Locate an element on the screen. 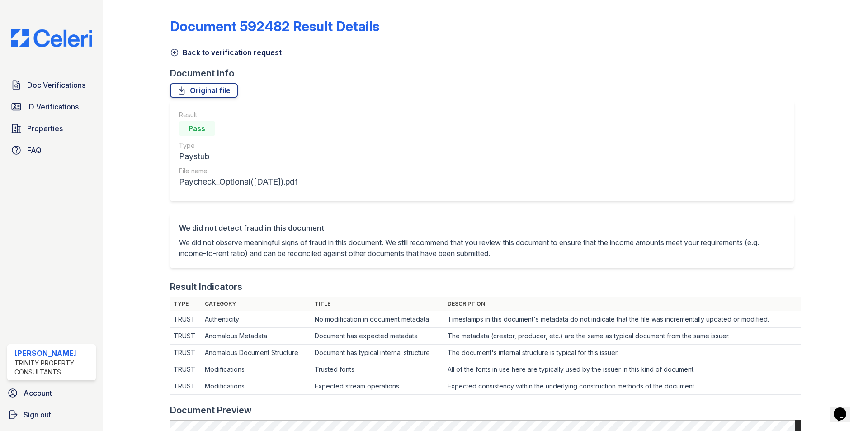 The width and height of the screenshot is (868, 431). span: Sign out is located at coordinates (37, 414).